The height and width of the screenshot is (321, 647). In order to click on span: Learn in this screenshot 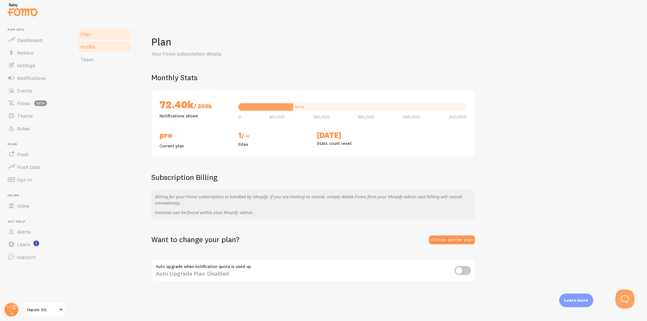, I will do `click(23, 244)`.